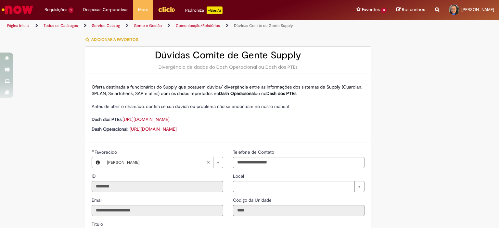 This screenshot has width=499, height=228. Describe the element at coordinates (198, 26) in the screenshot. I see `a: Comunicação/Relatórios` at that location.